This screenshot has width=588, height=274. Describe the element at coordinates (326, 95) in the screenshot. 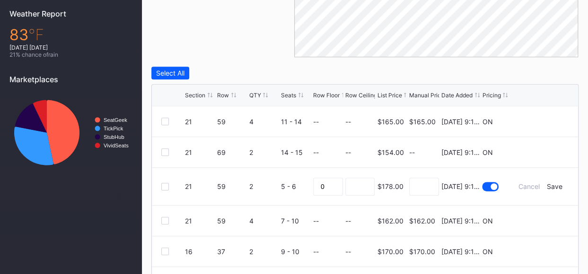

I see `div: Row Floor` at that location.